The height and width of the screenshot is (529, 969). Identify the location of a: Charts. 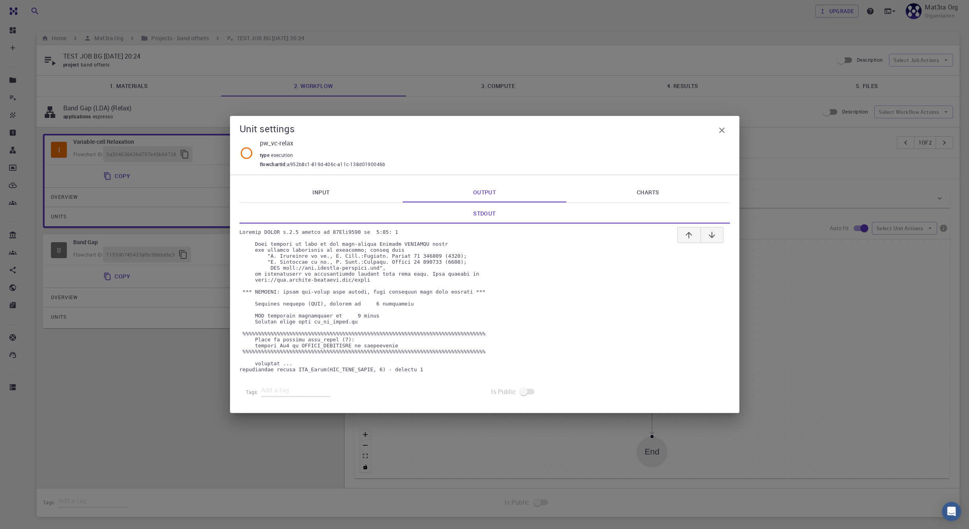
(648, 192).